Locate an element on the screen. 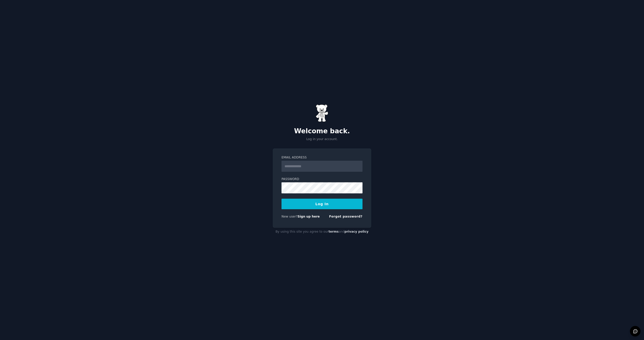 The height and width of the screenshot is (340, 644). a: Sign up here is located at coordinates (309, 217).